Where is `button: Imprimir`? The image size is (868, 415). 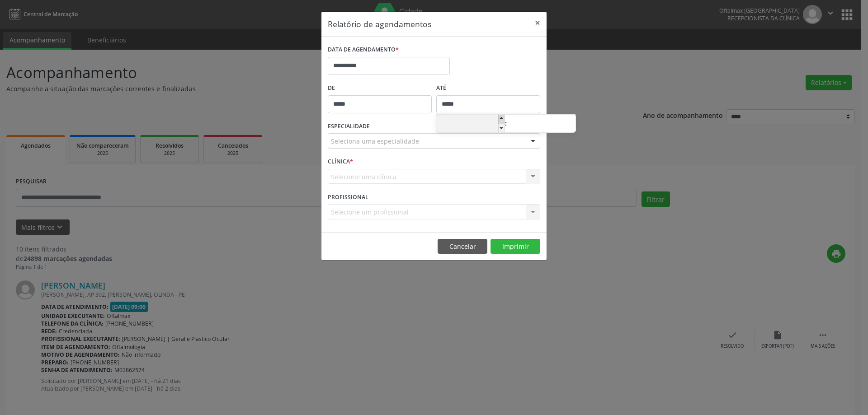 button: Imprimir is located at coordinates (515, 246).